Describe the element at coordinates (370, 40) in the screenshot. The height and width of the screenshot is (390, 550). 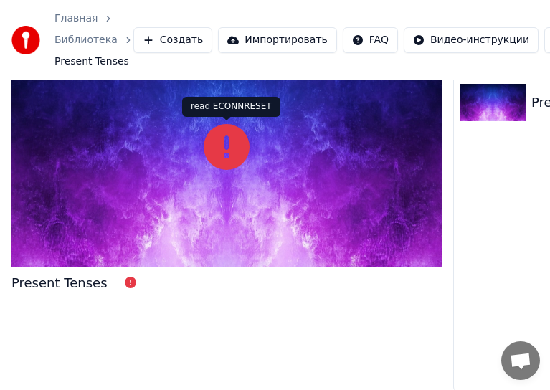
I see `button: FAQ` at that location.